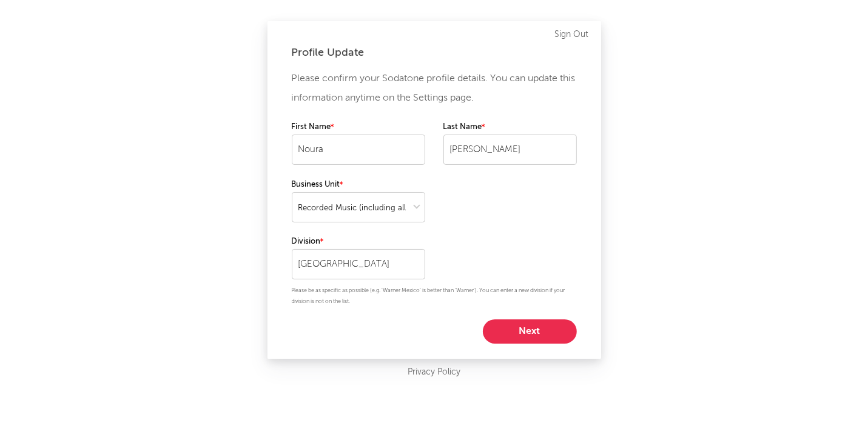 The height and width of the screenshot is (423, 868). I want to click on p: Please be as specific as possible (e.g. 'Warner Mexico' is better than 'Warner'). You can enter a..., so click(434, 297).